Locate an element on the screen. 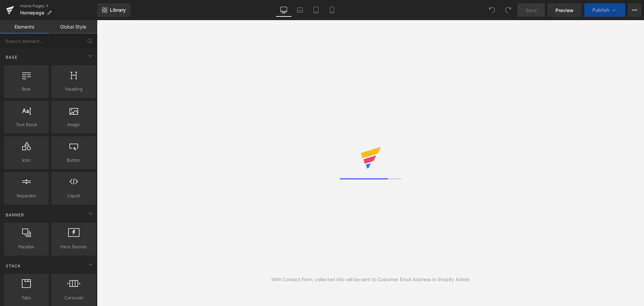  span: Save is located at coordinates (531, 10).